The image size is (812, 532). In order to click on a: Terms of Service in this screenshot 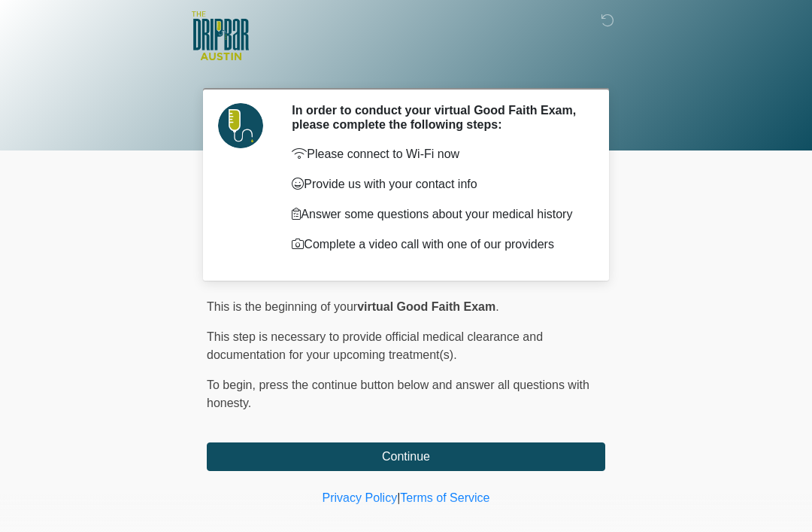, I will do `click(444, 497)`.